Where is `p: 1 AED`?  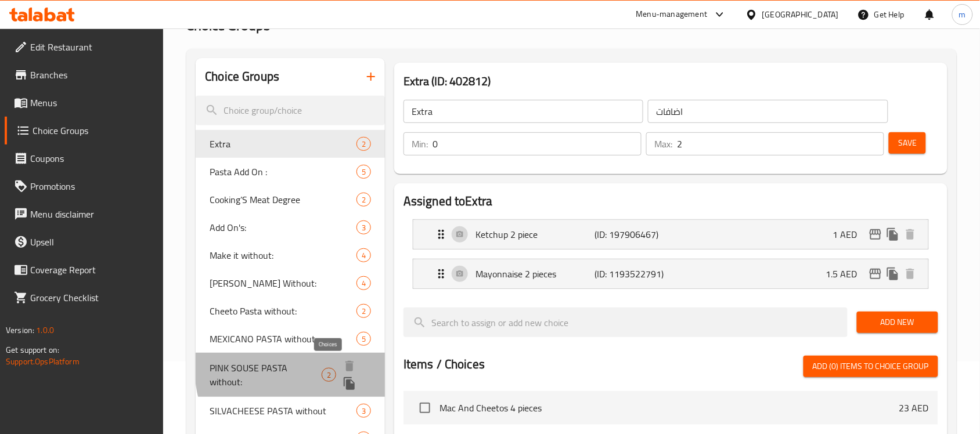
p: 1 AED is located at coordinates (850, 234).